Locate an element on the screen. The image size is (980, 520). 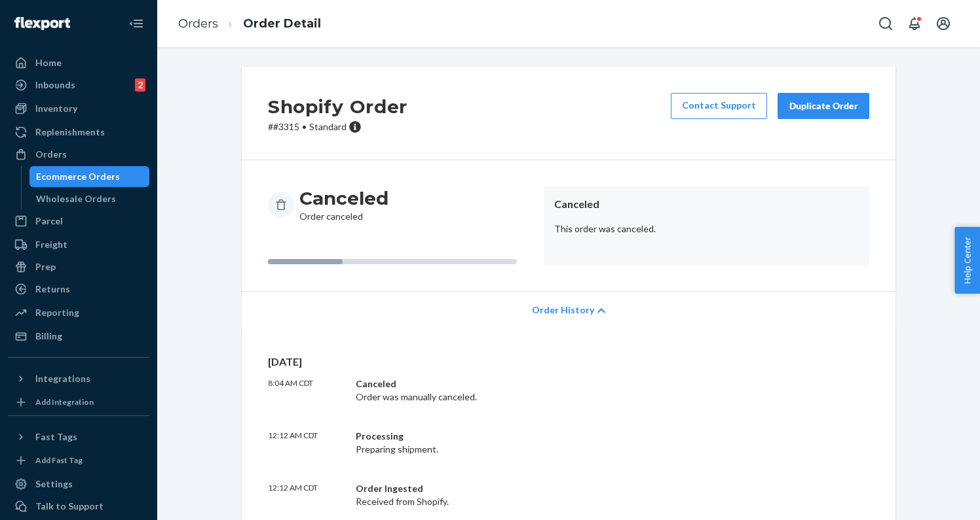
a: Ecommerce Orders is located at coordinates (90, 176).